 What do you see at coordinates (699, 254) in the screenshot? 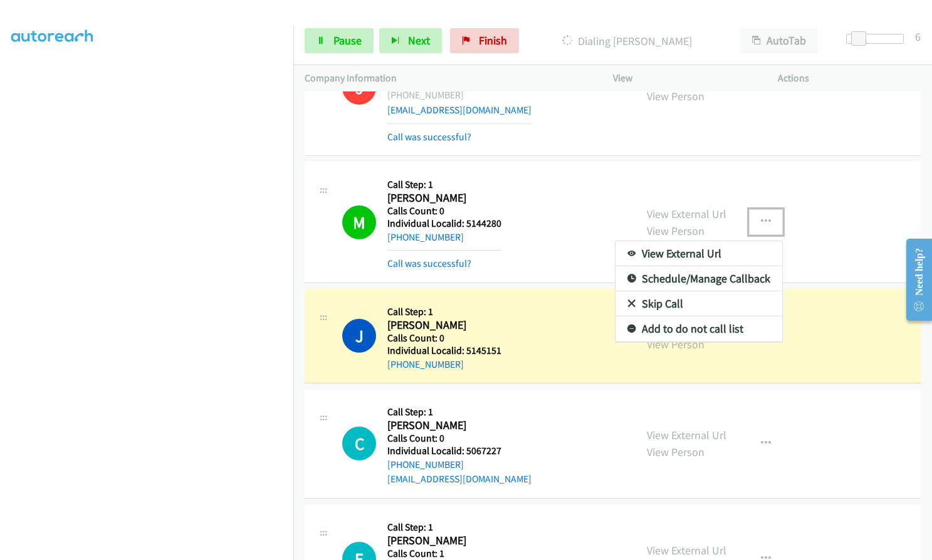
I see `a: View External Url` at bounding box center [699, 254].